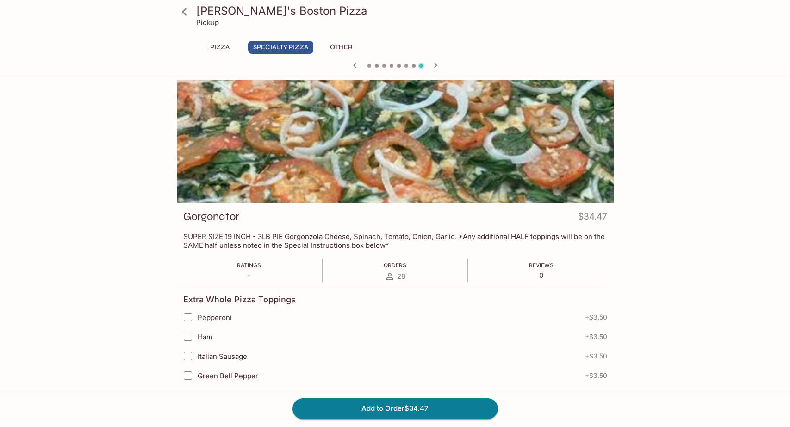 This screenshot has height=427, width=790. Describe the element at coordinates (401, 276) in the screenshot. I see `span: 28` at that location.